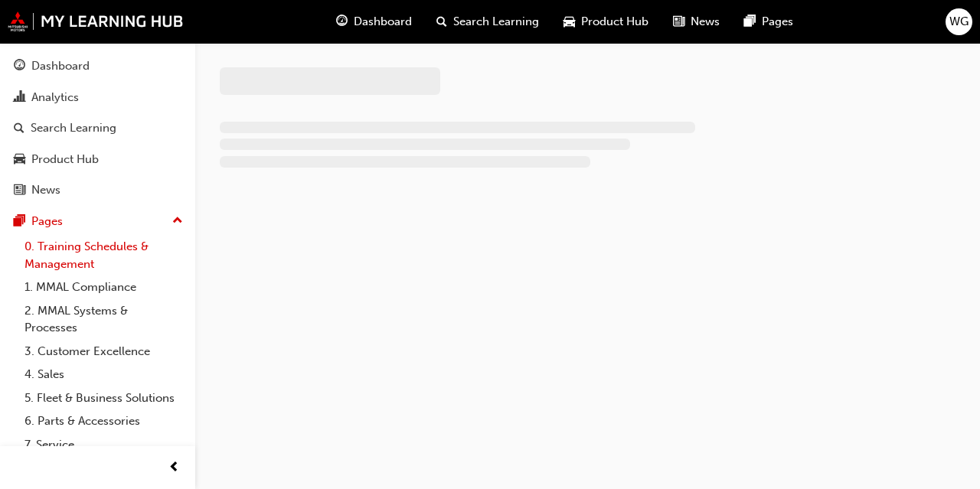 This screenshot has width=980, height=489. What do you see at coordinates (696, 22) in the screenshot?
I see `a: news-iconNews` at bounding box center [696, 22].